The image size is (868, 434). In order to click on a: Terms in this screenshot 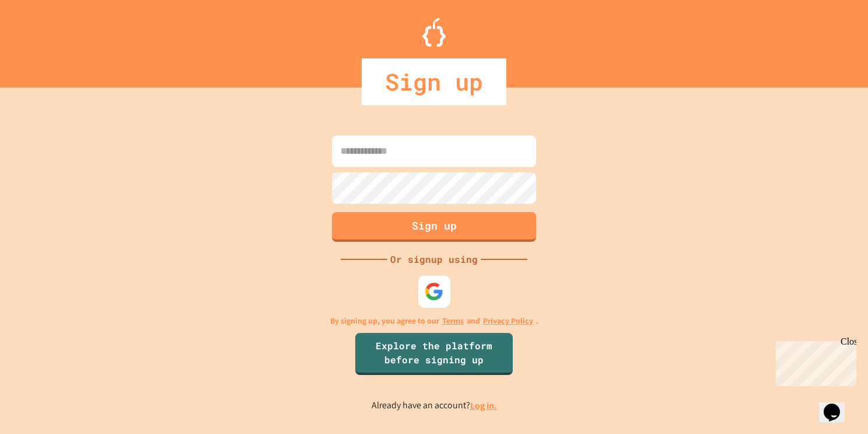, I will do `click(453, 320)`.